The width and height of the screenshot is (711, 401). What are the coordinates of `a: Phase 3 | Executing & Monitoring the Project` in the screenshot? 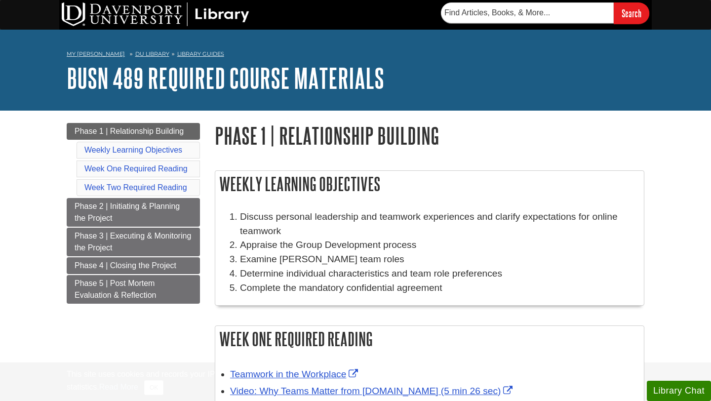 It's located at (133, 242).